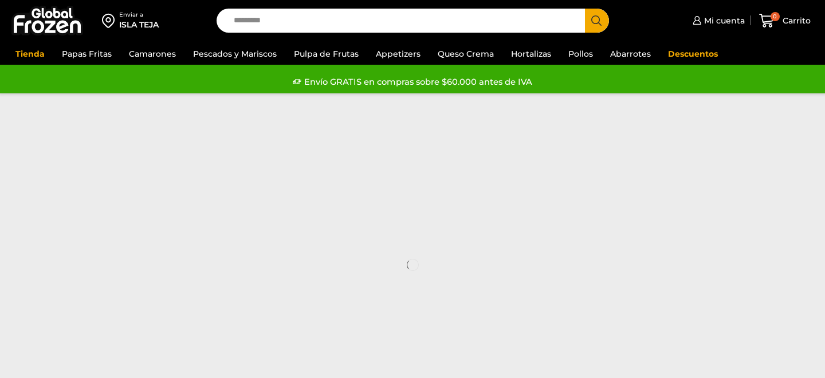  What do you see at coordinates (30, 54) in the screenshot?
I see `a: Tienda` at bounding box center [30, 54].